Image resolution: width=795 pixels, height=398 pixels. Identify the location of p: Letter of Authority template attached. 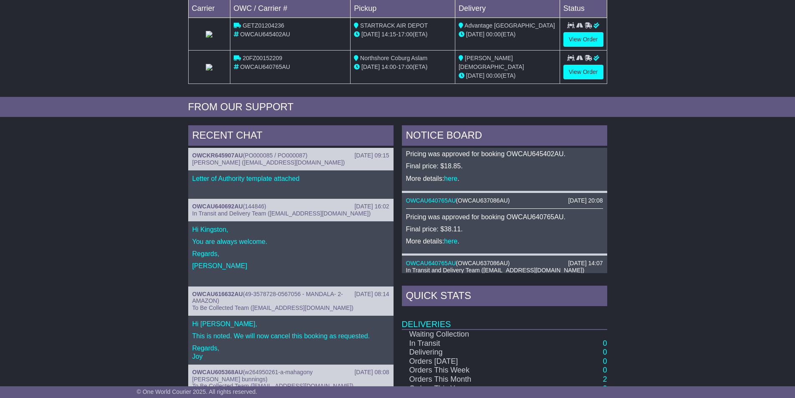
(291, 178).